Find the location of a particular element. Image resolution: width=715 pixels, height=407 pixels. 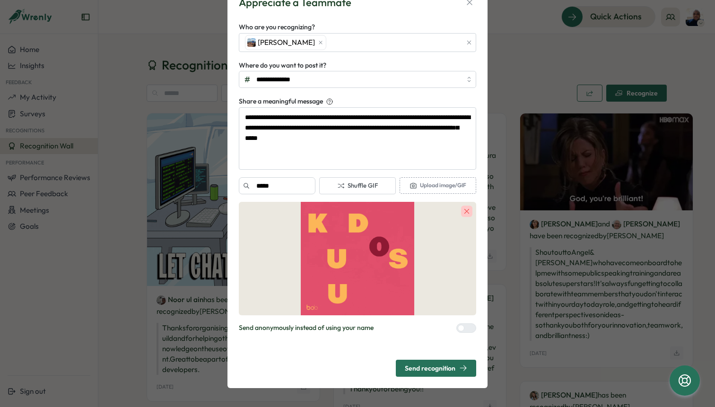

div: Send recognition is located at coordinates (436, 368).